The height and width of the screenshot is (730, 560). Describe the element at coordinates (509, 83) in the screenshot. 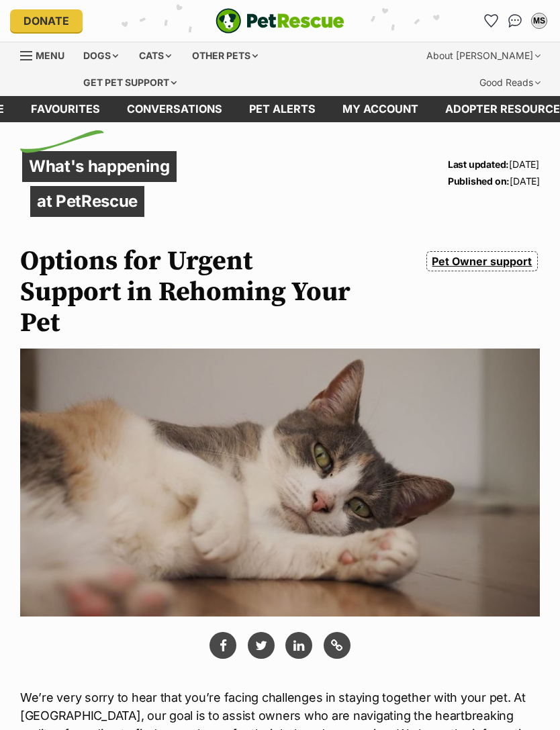

I see `div: Good Reads` at that location.